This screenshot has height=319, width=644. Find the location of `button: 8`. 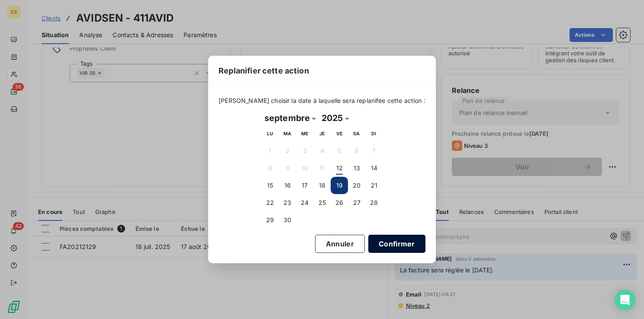

button: 8 is located at coordinates (270, 168).